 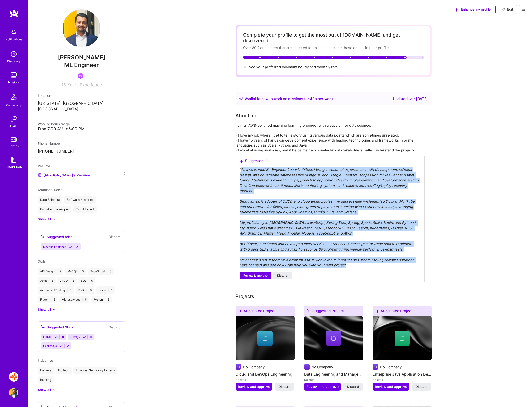 I want to click on div: Community, so click(x=14, y=105).